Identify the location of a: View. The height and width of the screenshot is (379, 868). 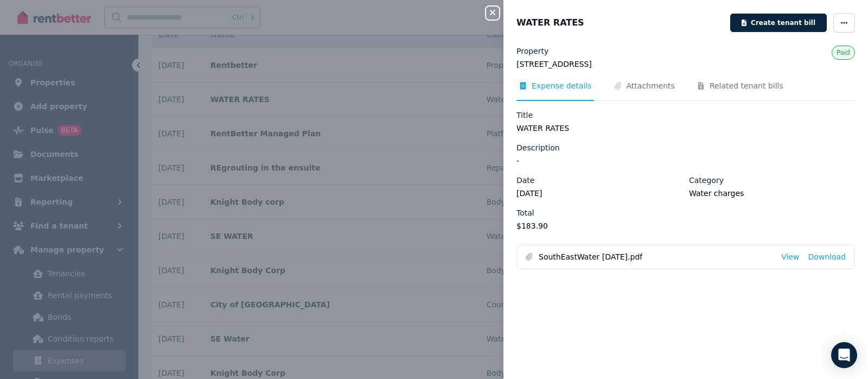
(790, 257).